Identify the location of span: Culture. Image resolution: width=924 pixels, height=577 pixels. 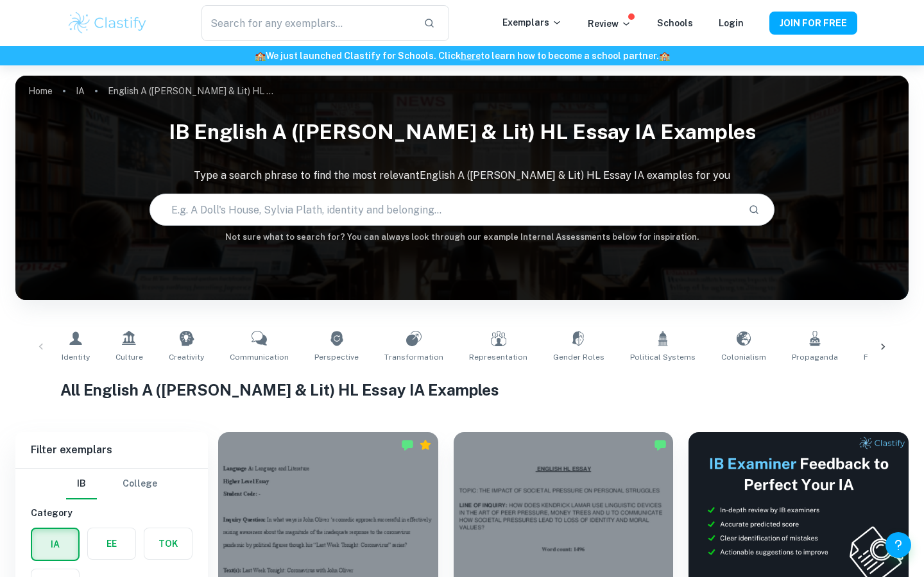
(129, 357).